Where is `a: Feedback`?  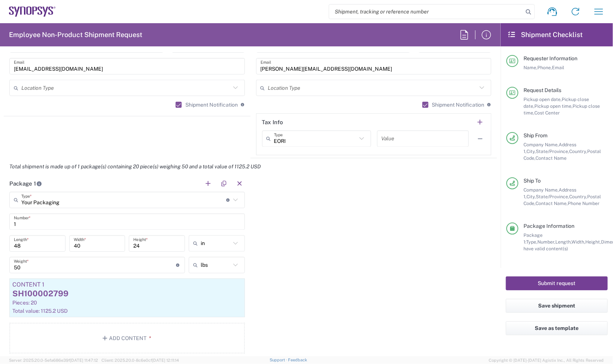
a: Feedback is located at coordinates (298, 360).